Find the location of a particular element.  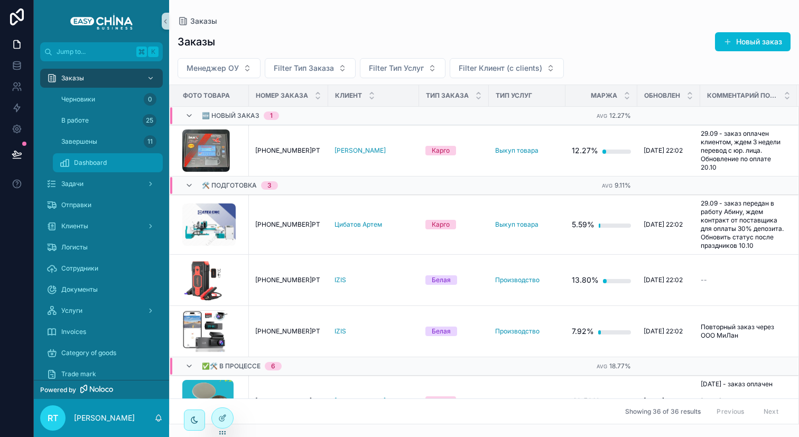

img: Screenshot-at-Aug-26-12-50-10.png is located at coordinates (203, 280).